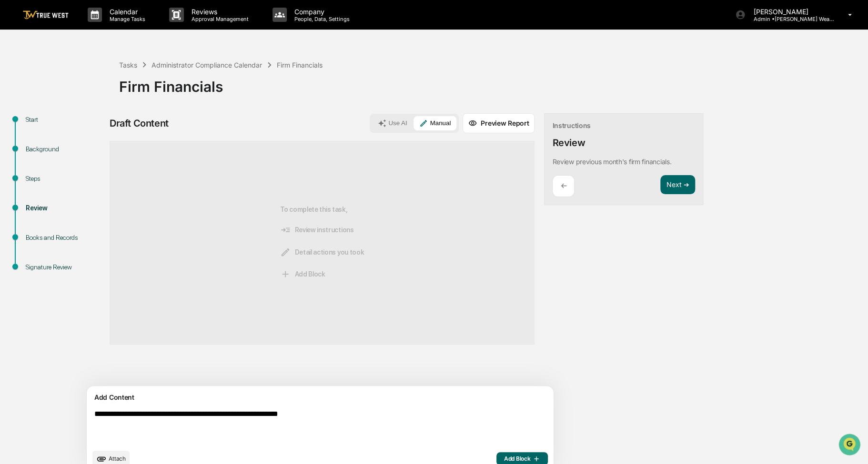 Image resolution: width=868 pixels, height=464 pixels. What do you see at coordinates (105, 213) in the screenshot?
I see `span: Pylon` at bounding box center [105, 213].